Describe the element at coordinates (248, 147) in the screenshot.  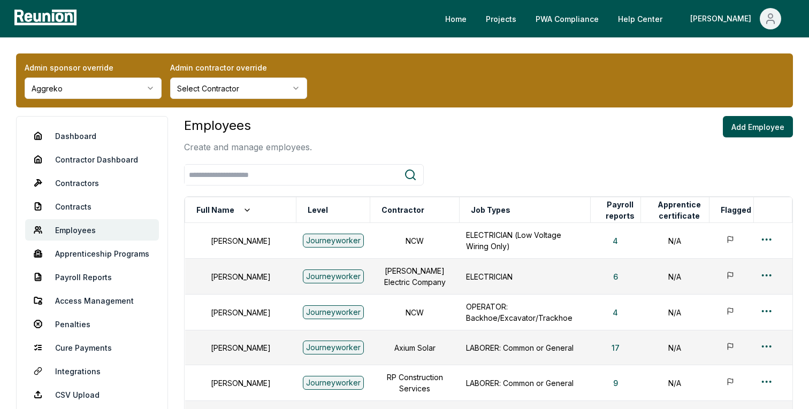
I see `p: Create and manage employees.` at that location.